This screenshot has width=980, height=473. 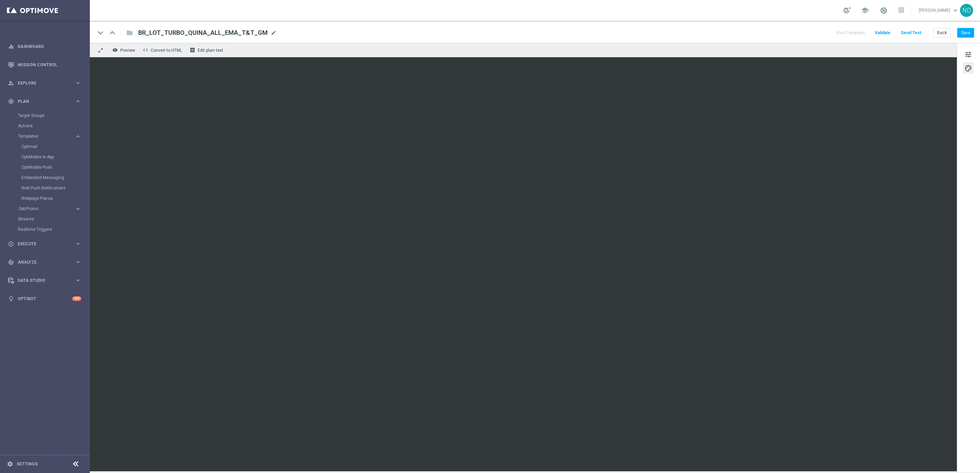 I want to click on a: Streams, so click(x=45, y=219).